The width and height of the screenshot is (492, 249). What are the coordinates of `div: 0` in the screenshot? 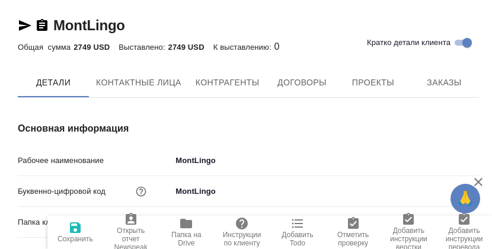 It's located at (249, 47).